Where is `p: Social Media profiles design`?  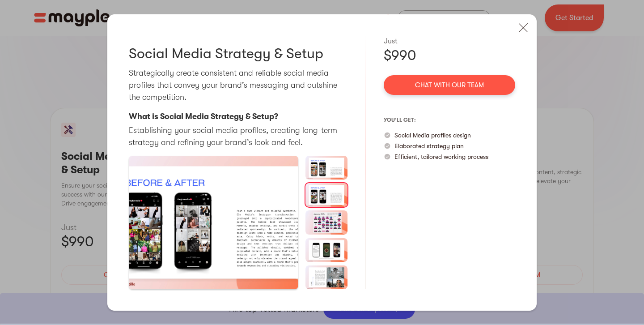 p: Social Media profiles design is located at coordinates (433, 135).